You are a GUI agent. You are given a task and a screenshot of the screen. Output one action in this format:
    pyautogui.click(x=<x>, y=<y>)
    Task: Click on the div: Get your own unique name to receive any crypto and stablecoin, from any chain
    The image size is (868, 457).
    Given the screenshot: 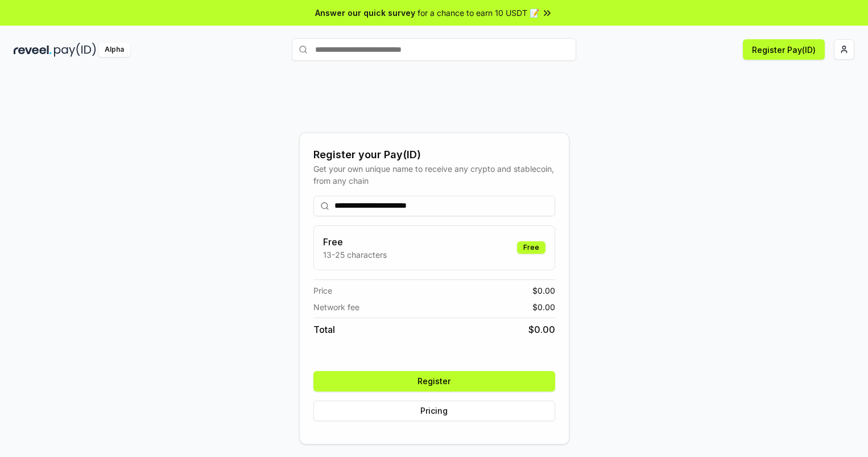 What is the action you would take?
    pyautogui.click(x=434, y=175)
    